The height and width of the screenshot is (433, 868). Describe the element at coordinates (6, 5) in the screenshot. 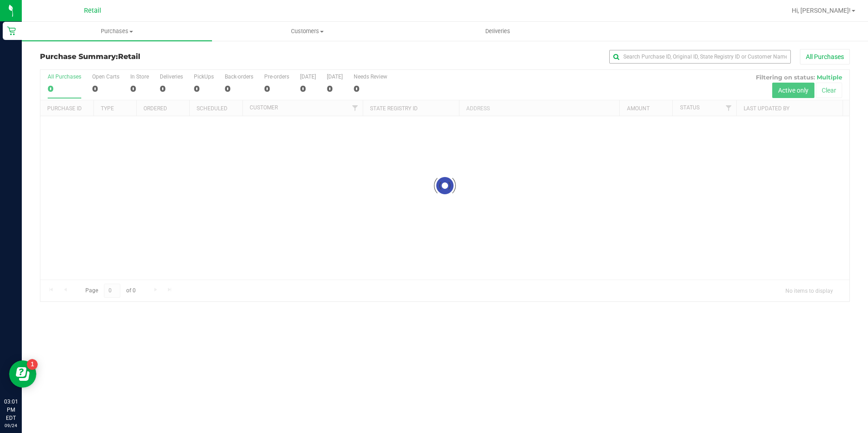

I see `span: 1` at that location.